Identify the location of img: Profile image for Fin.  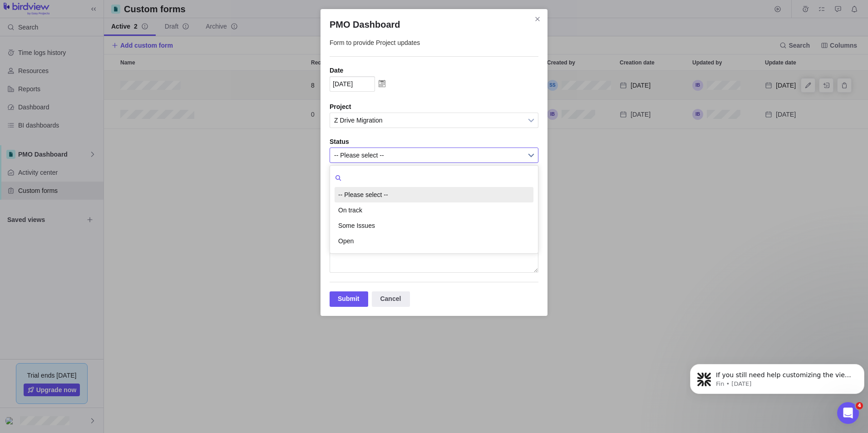
(18, 35).